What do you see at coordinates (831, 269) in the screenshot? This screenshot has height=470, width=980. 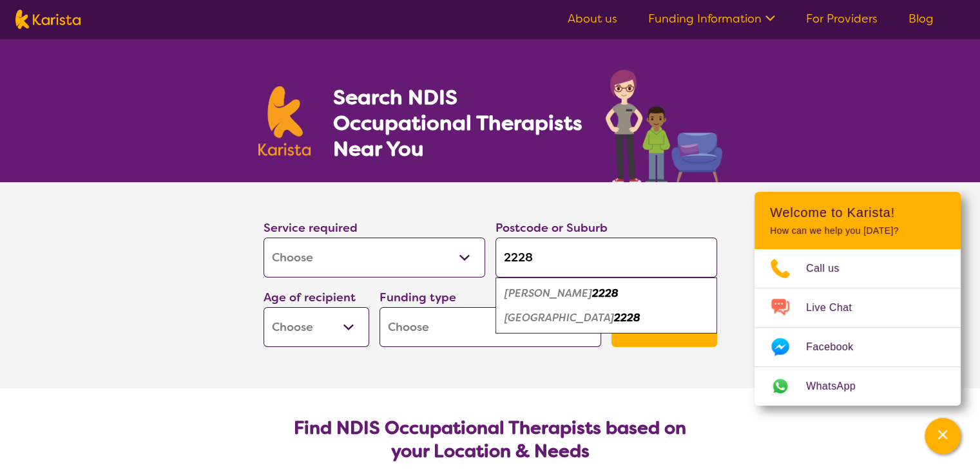 I see `span: Call us` at bounding box center [831, 269].